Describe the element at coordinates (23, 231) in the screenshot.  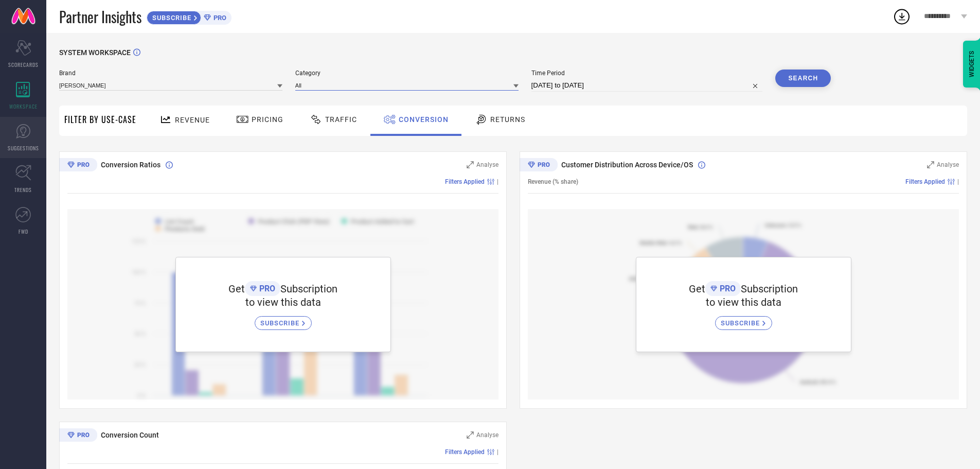
I see `span: FWD` at that location.